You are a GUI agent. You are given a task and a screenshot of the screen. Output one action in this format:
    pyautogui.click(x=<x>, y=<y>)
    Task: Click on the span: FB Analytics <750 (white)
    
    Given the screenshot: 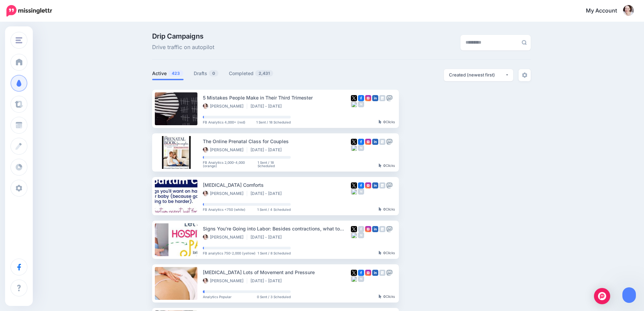 What is the action you would take?
    pyautogui.click(x=224, y=209)
    